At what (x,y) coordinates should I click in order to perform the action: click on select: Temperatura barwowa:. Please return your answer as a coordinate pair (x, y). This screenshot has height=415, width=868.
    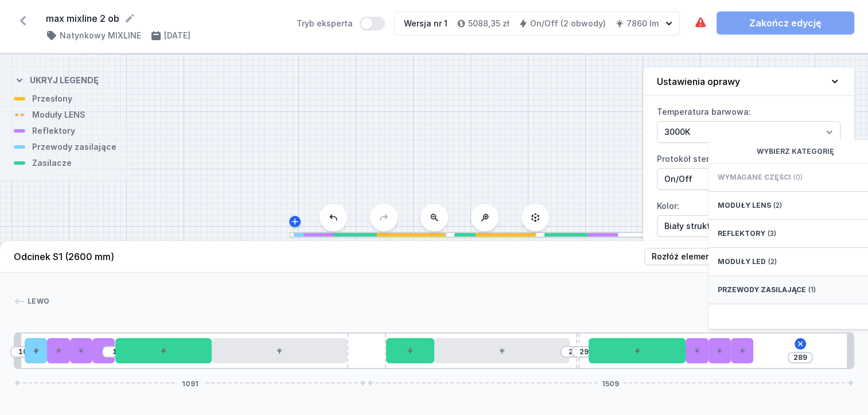
    Looking at the image, I should click on (749, 132).